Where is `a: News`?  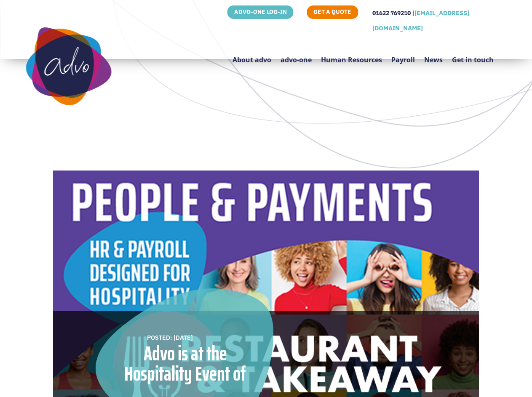 a: News is located at coordinates (433, 55).